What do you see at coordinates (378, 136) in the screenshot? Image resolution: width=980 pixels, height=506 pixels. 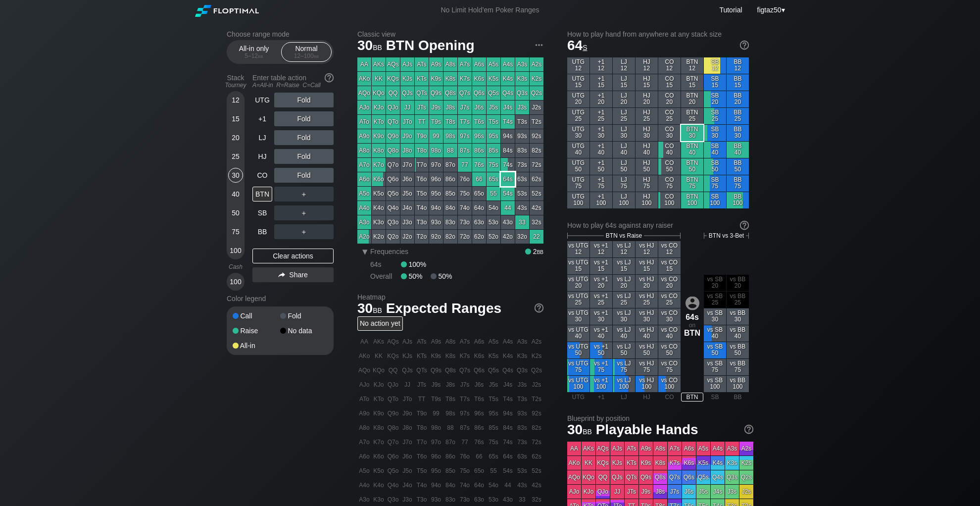 I see `div: K9o` at bounding box center [378, 136].